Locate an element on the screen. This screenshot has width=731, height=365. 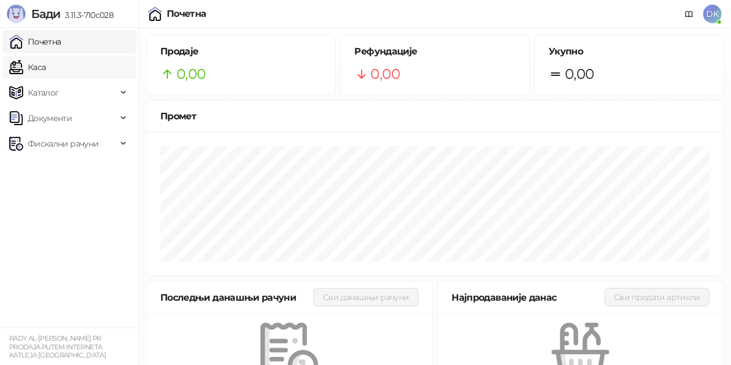
div: Последњи данашњи рачуни is located at coordinates (237, 297).